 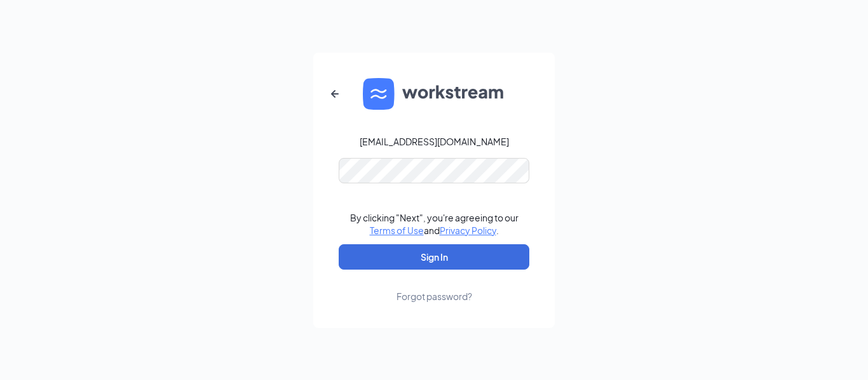 What do you see at coordinates (396, 231) in the screenshot?
I see `a: Terms of Use` at bounding box center [396, 231].